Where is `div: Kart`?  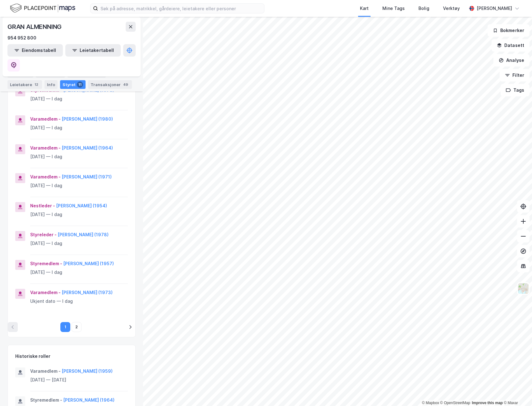 div: Kart is located at coordinates (364, 8).